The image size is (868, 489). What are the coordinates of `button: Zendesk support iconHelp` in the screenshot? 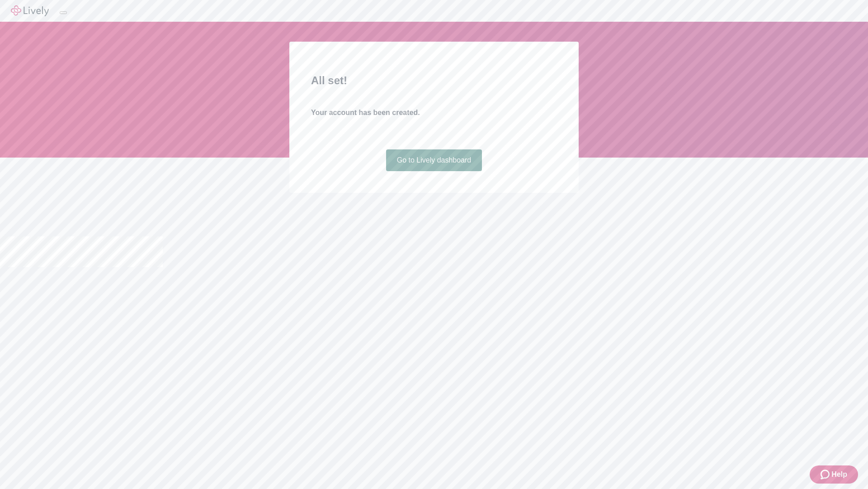 It's located at (834, 474).